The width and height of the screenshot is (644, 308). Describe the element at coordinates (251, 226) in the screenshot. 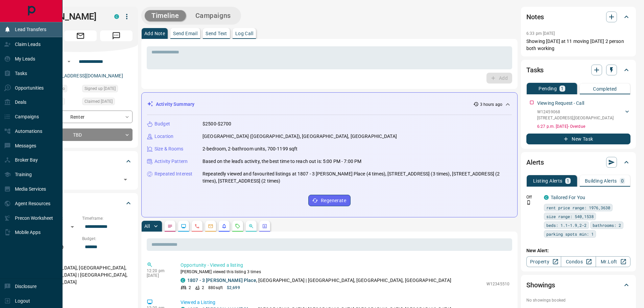

I see `svg: Opportunities` at that location.